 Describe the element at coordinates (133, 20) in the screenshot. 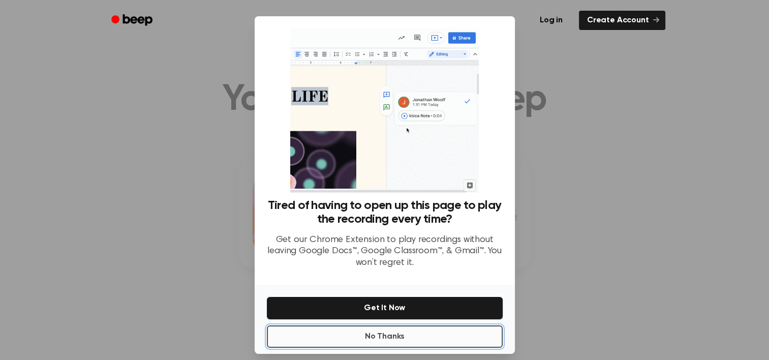

I see `a: Beep` at that location.